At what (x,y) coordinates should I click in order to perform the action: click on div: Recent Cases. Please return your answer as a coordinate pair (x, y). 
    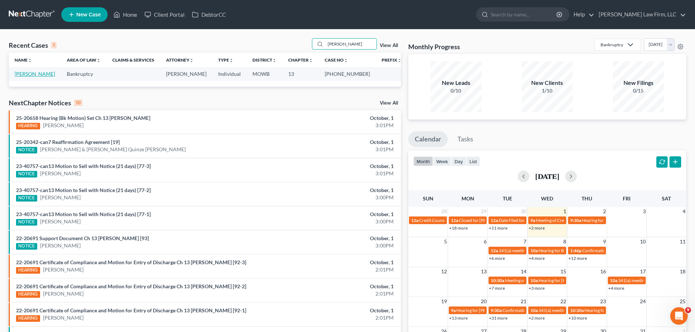
    Looking at the image, I should click on (32, 45).